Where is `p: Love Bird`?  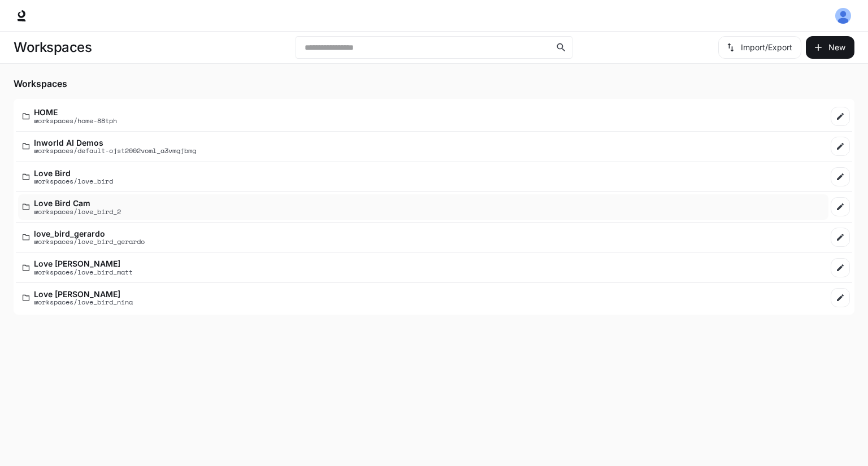 p: Love Bird is located at coordinates (74, 173).